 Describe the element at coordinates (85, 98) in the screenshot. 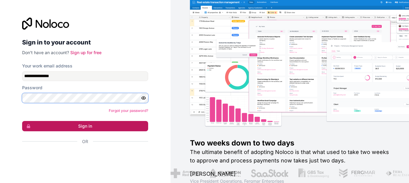

I see `input: Password` at that location.